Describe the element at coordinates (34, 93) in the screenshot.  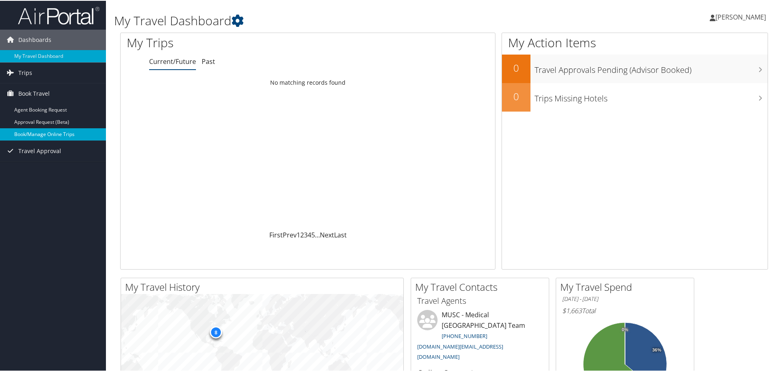
I see `span: Book Travel` at that location.